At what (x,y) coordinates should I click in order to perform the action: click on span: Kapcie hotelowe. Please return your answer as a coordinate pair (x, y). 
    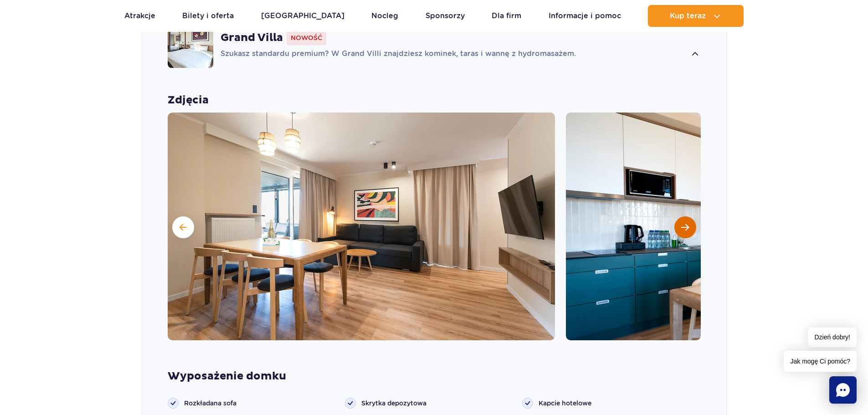
    Looking at the image, I should click on (565, 403).